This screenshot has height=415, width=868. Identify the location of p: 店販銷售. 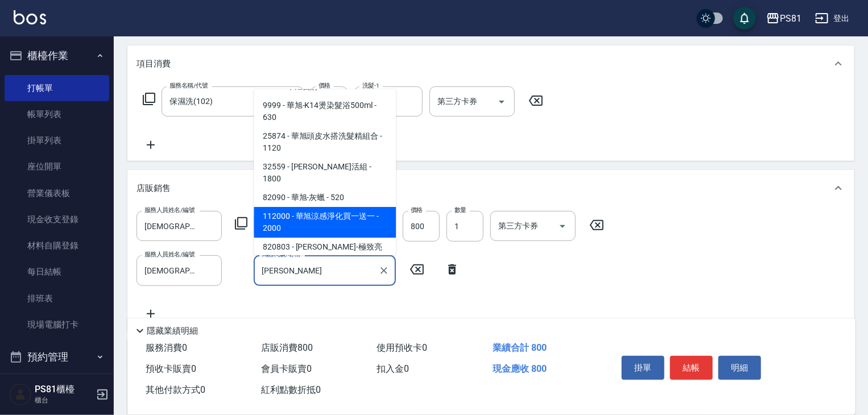
(154, 189).